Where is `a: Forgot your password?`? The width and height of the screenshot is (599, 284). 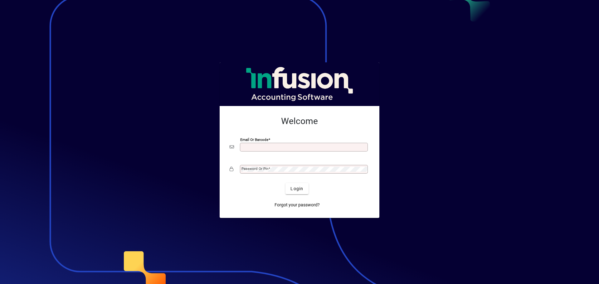 a: Forgot your password? is located at coordinates (297, 205).